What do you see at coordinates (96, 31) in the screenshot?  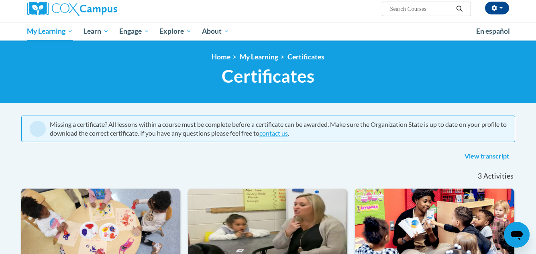 I see `a: Learn` at bounding box center [96, 31].